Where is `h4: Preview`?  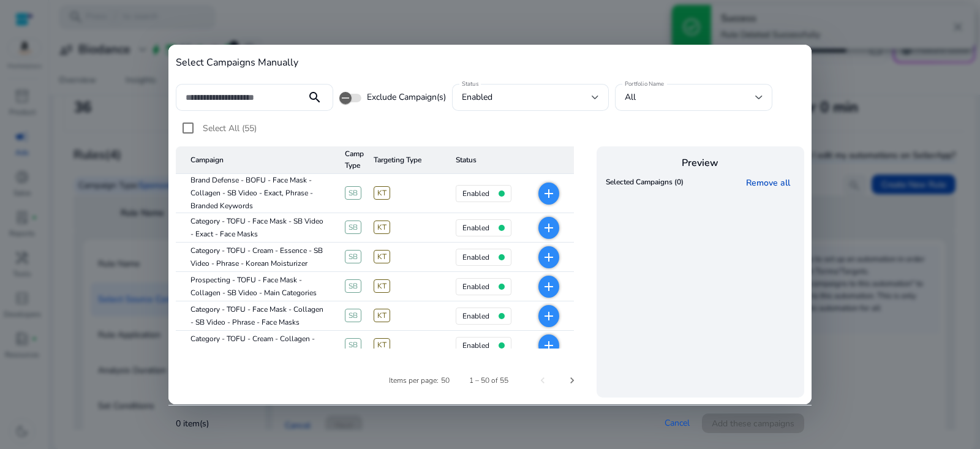 h4: Preview is located at coordinates (701, 163).